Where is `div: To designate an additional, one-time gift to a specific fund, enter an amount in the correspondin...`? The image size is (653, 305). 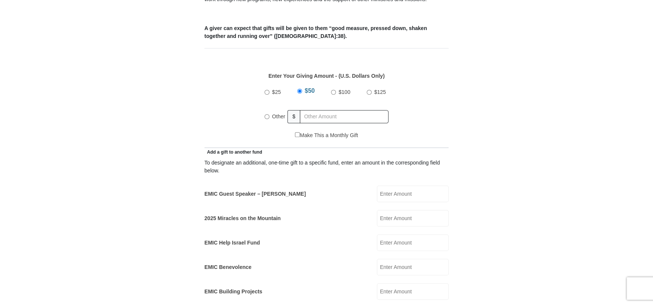
div: To designate an additional, one-time gift to a specific fund, enter an amount in the correspondin... is located at coordinates (327, 167).